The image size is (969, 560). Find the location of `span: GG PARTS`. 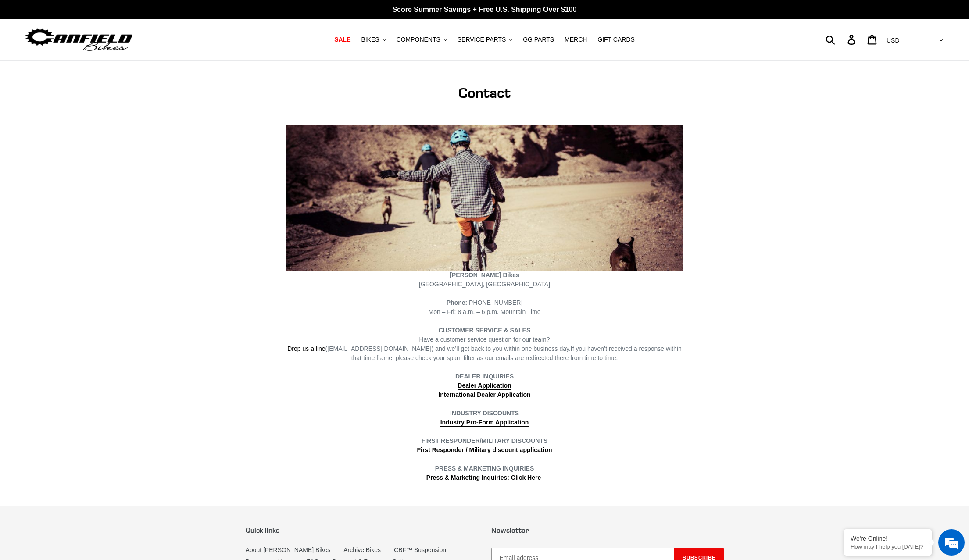

span: GG PARTS is located at coordinates (539, 40).